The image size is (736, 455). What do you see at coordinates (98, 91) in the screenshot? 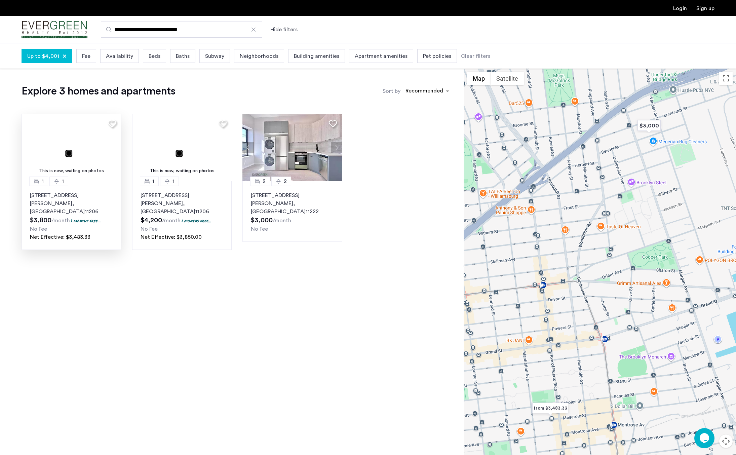
I see `h1: Explore 3 homes and apartments` at bounding box center [98, 91].